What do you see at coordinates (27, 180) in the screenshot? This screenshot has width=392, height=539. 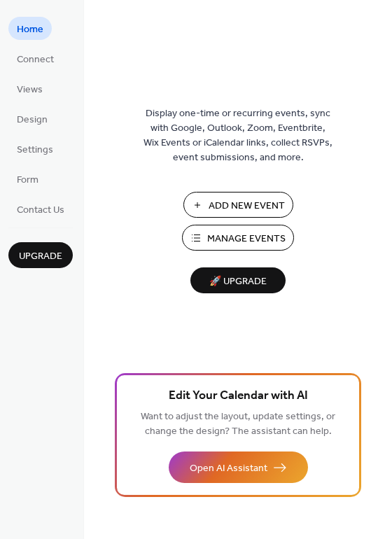 I see `span: Form` at bounding box center [27, 180].